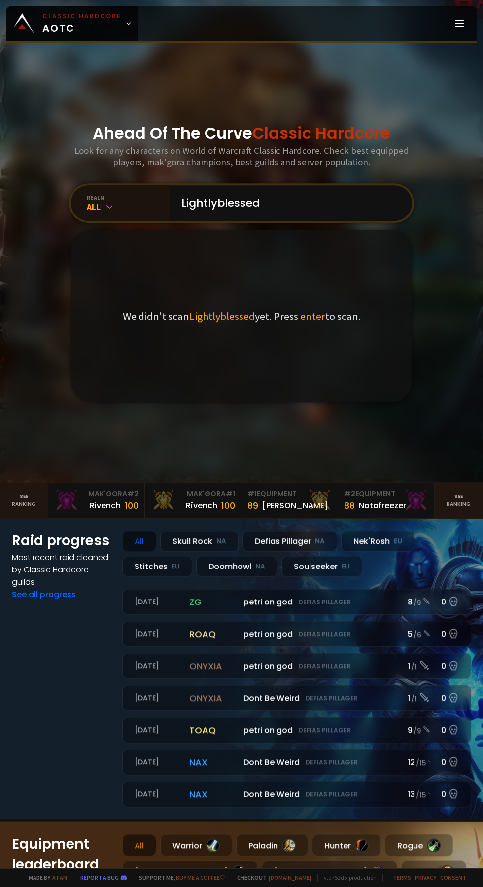 This screenshot has width=483, height=887. Describe the element at coordinates (322, 133) in the screenshot. I see `span: Classic Hardcore` at that location.